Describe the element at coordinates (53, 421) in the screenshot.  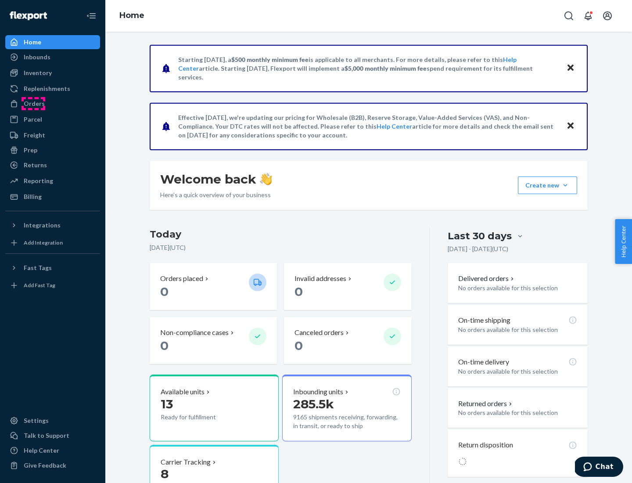
I see `a: Settings` at that location.